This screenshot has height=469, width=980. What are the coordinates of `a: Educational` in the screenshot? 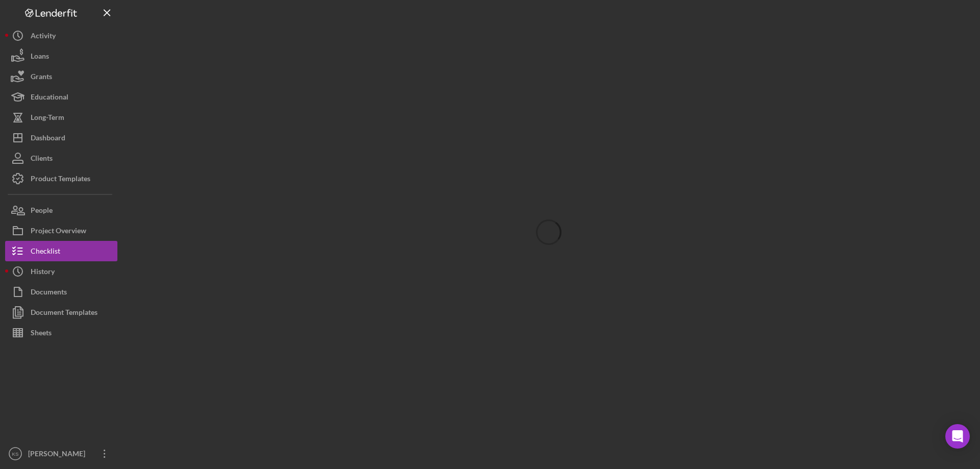 It's located at (61, 97).